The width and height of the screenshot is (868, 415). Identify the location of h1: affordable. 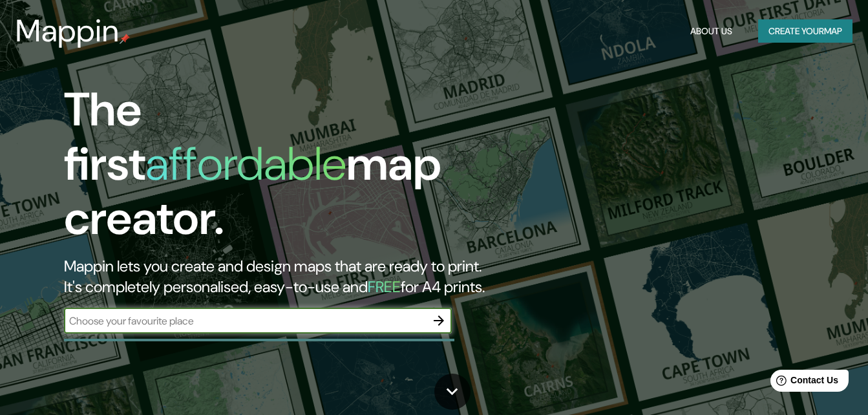
(246, 163).